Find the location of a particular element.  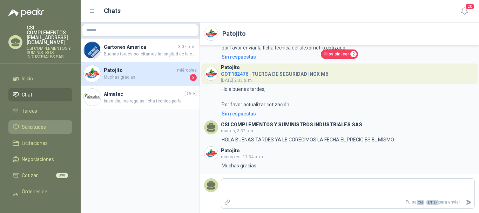

p: HOLA BUENAS TARDES YA LE COREGIMOS LA FECHA EL PRECIO ES EL MISMO is located at coordinates (308, 140).